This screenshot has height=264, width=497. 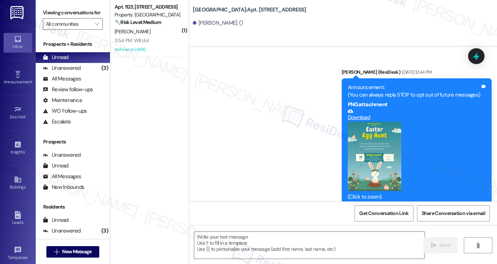 What do you see at coordinates (73, 252) in the screenshot?
I see `button: New Message` at bounding box center [73, 252].